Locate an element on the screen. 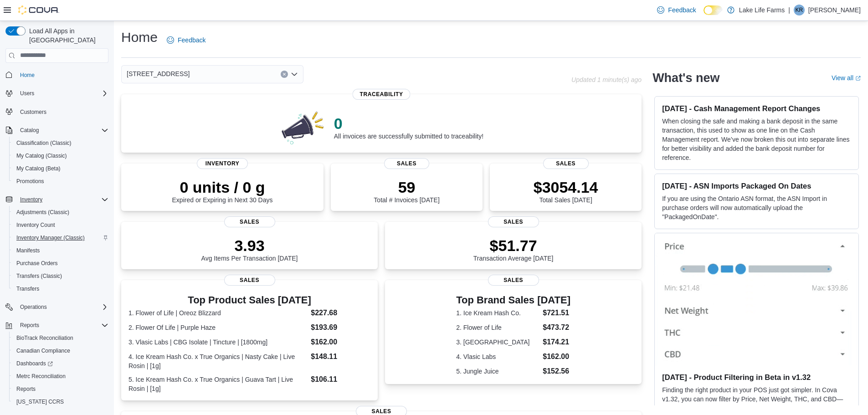  dd: $721.51 is located at coordinates (556, 313).